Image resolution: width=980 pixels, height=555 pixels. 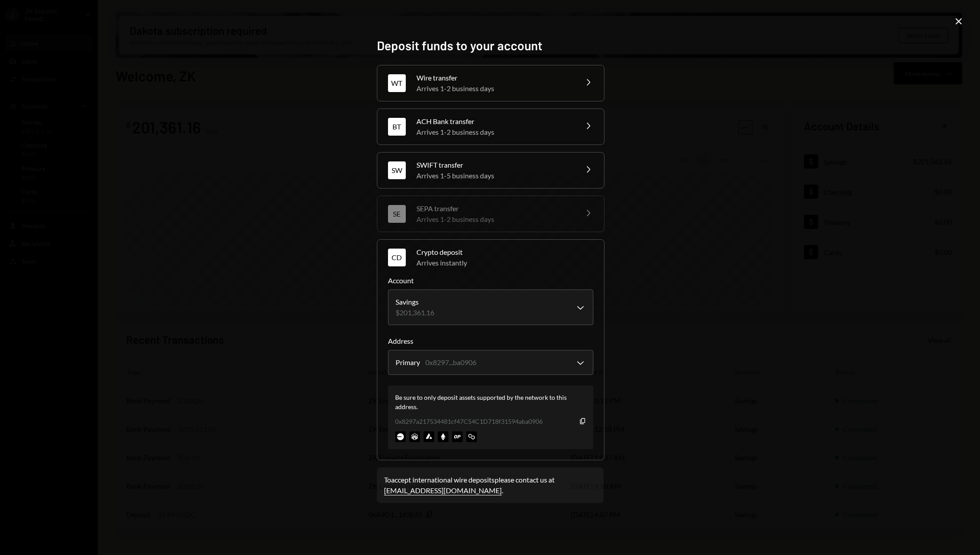 I want to click on div: CD, so click(x=397, y=257).